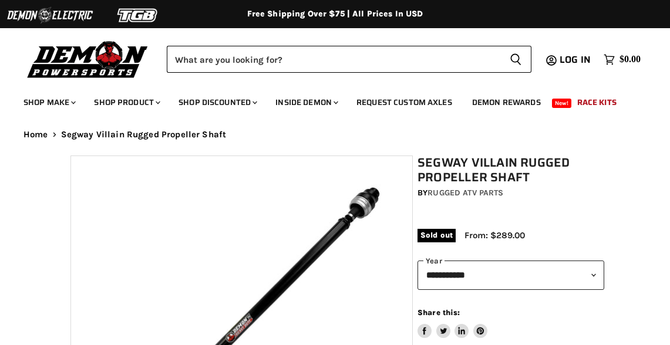  Describe the element at coordinates (306, 102) in the screenshot. I see `a: Inside Demon` at that location.